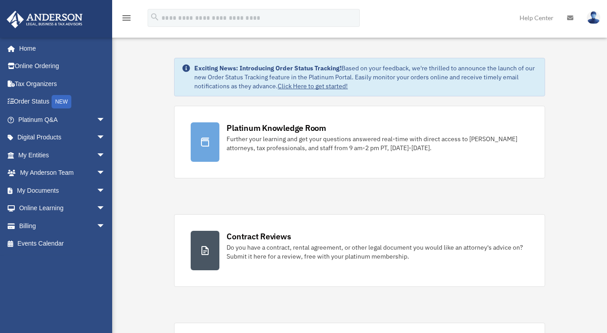  Describe the element at coordinates (62, 226) in the screenshot. I see `a: Billingarrow_drop_down` at that location.